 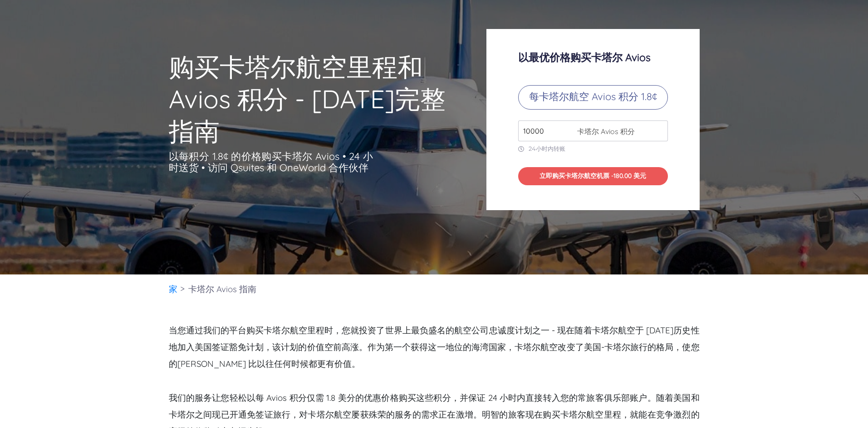 What do you see at coordinates (271, 162) in the screenshot?
I see `font: 以每积分 1.8¢ 的价格购买卡塔尔 Avios • 24 小时送货 • 访问 Qsuites 和 OneWorld 合作伙伴` at bounding box center [271, 162].